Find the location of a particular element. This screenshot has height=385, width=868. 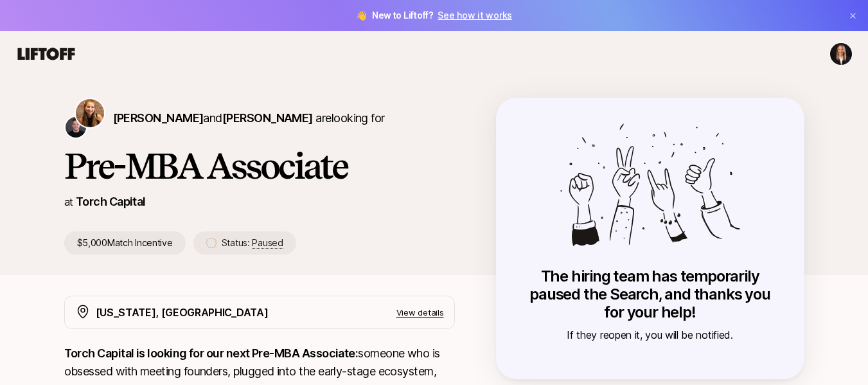

p: View details is located at coordinates (420, 312).